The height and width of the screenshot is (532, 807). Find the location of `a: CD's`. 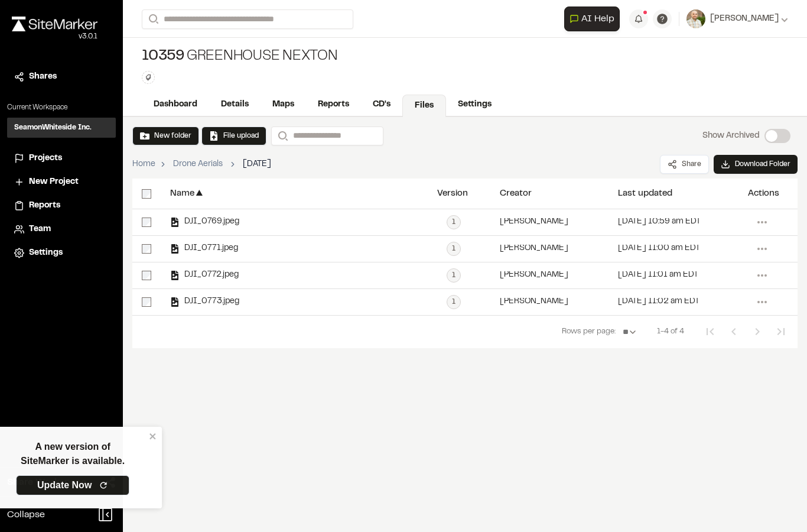

a: CD's is located at coordinates (381, 104).